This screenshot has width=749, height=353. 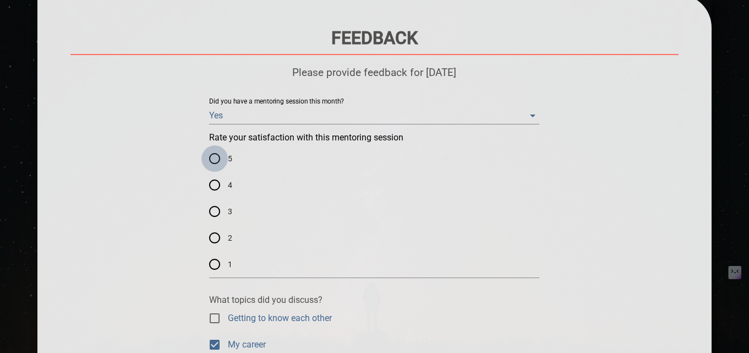 I want to click on span: 4, so click(x=230, y=185).